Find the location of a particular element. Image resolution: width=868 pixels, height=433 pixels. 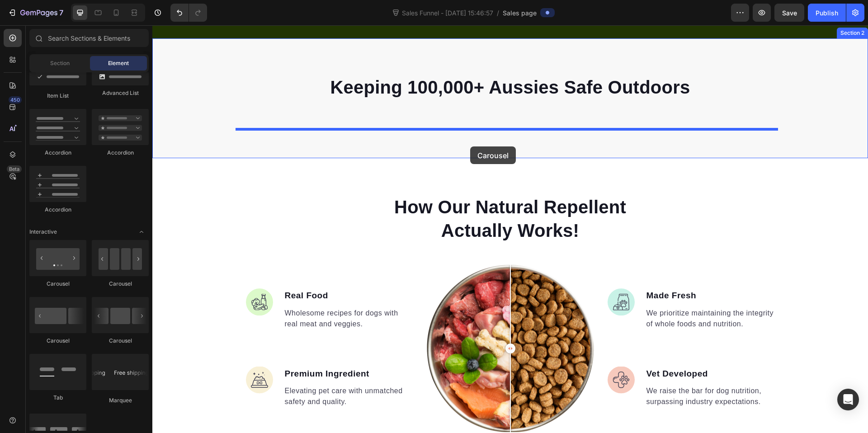

div: Open Intercom Messenger is located at coordinates (848, 399).